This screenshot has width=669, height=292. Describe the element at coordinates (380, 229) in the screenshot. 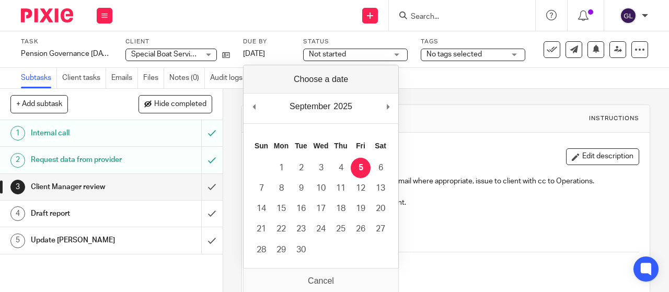

I see `button: 27` at that location.